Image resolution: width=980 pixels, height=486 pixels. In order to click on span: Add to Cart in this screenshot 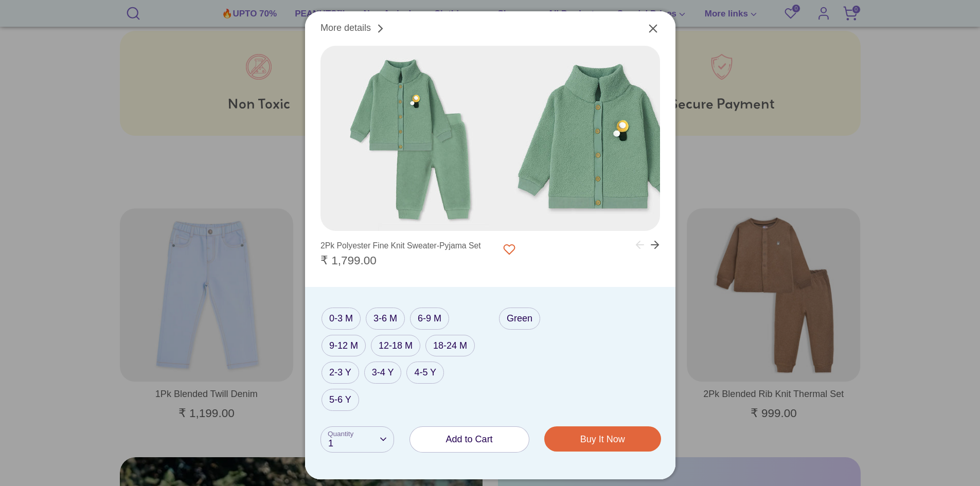, I will do `click(469, 439)`.